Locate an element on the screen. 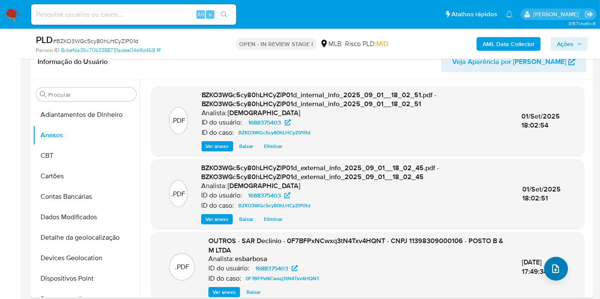 The height and width of the screenshot is (299, 600). p: OPEN - IN REVIEW STAGE I is located at coordinates (276, 44).